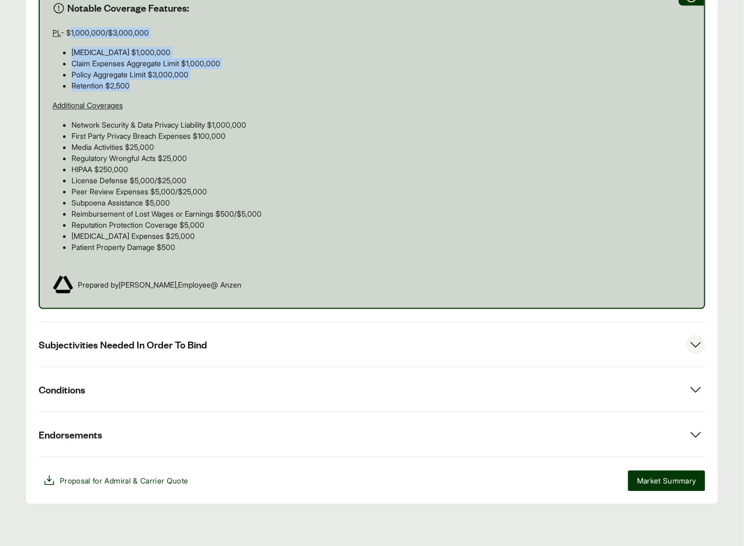  What do you see at coordinates (124, 481) in the screenshot?
I see `span: Proposal for` at bounding box center [124, 481].